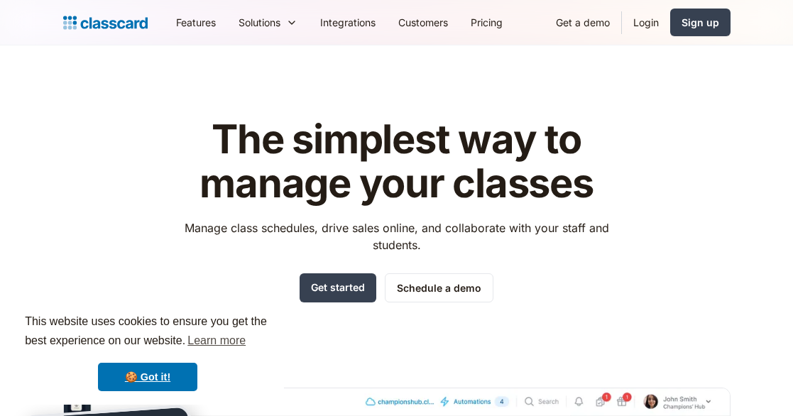 The image size is (793, 416). Describe the element at coordinates (217, 341) in the screenshot. I see `a: learn more about cookies` at that location.